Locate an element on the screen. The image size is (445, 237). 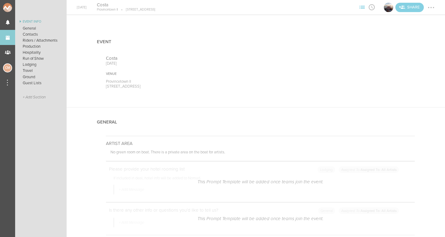
a: Guest Lists is located at coordinates (41, 83).